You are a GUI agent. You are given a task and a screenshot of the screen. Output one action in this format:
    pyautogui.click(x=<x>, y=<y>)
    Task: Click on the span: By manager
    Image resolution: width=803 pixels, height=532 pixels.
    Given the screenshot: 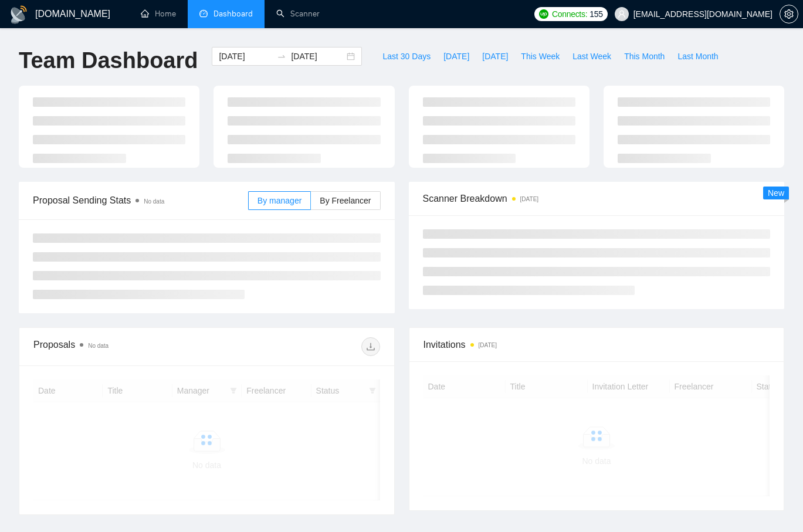 What is the action you would take?
    pyautogui.click(x=279, y=201)
    